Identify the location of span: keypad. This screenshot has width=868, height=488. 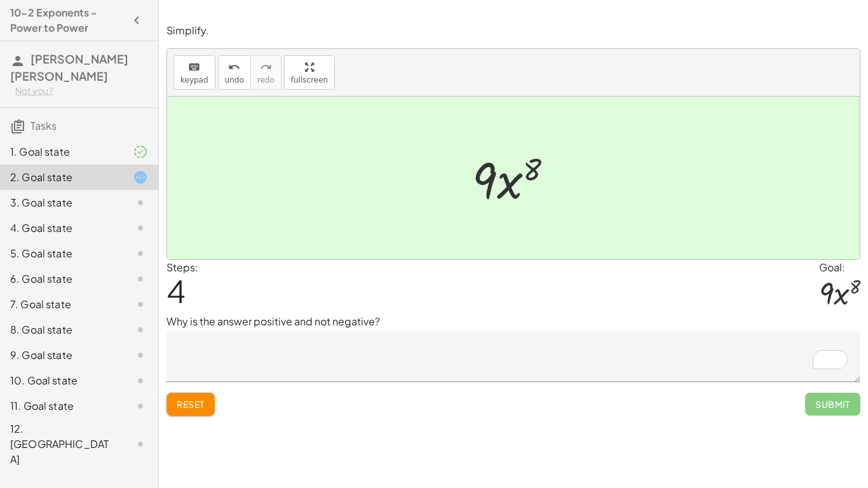
(195, 80).